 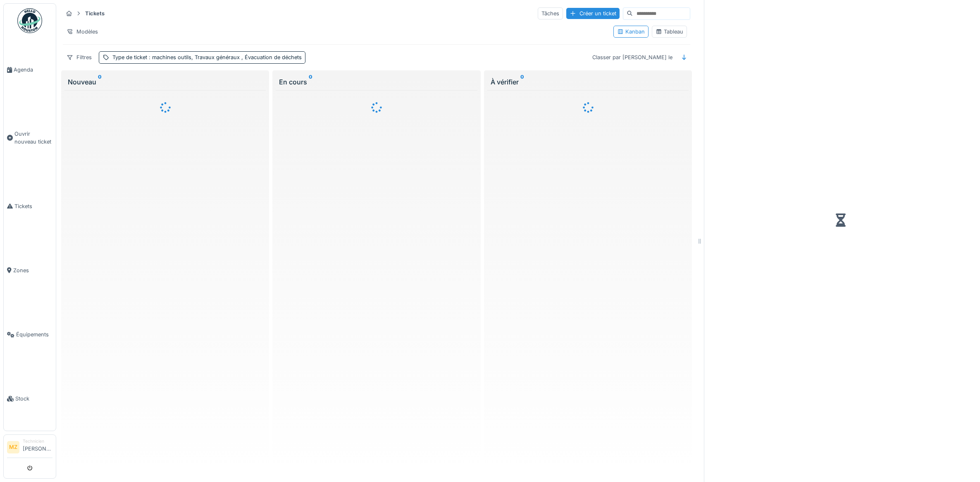 I want to click on span: : machines outils, Travaux généraux , Évacuation de déchets, so click(x=224, y=57).